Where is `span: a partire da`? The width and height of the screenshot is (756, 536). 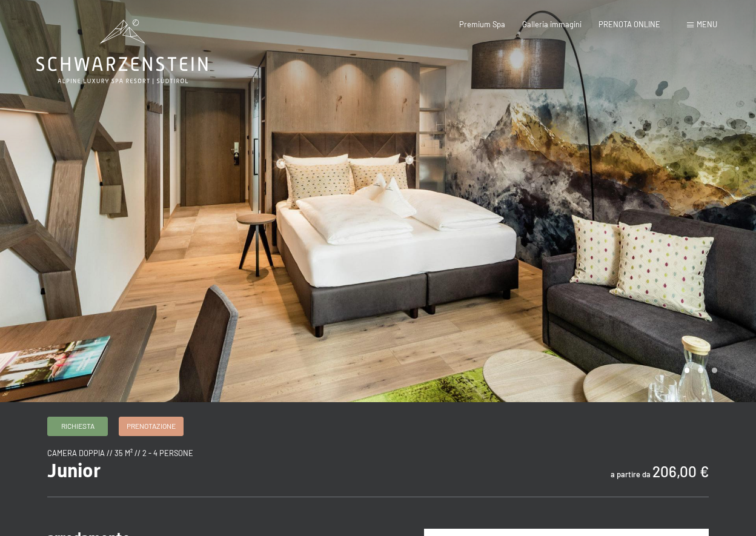
span: a partire da is located at coordinates (630, 475).